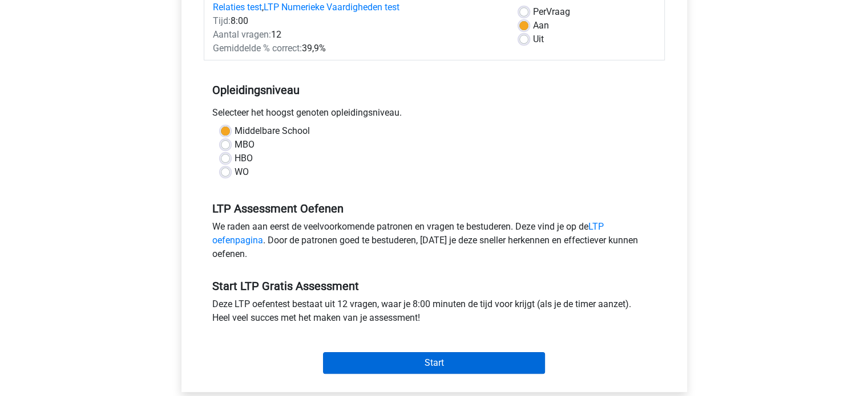 Image resolution: width=868 pixels, height=396 pixels. I want to click on span: Per, so click(539, 11).